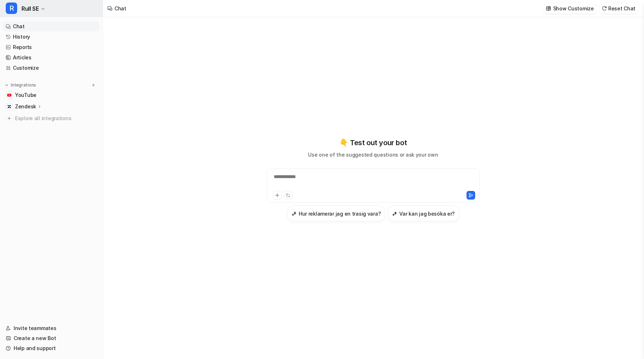 The height and width of the screenshot is (359, 644). I want to click on div: Chat, so click(120, 8).